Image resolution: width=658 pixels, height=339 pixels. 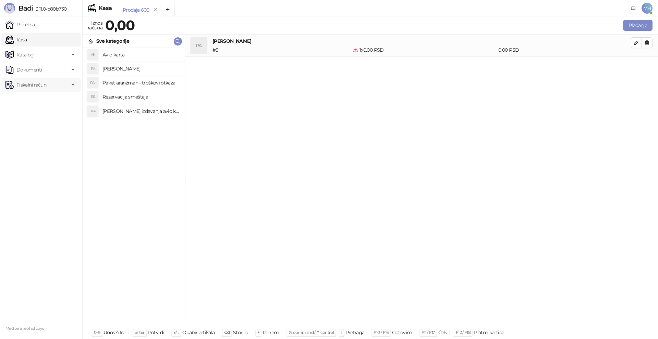 What do you see at coordinates (32, 85) in the screenshot?
I see `span: Fiskalni računi` at bounding box center [32, 85].